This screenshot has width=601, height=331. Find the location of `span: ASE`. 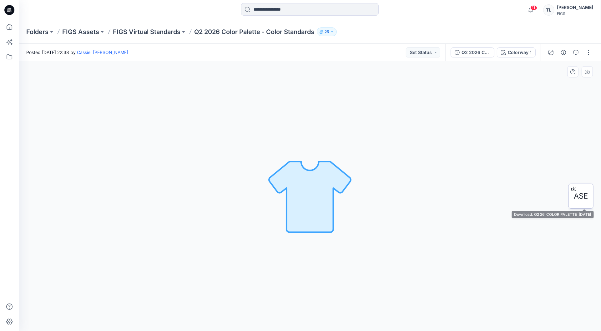

span: ASE is located at coordinates (581, 196).